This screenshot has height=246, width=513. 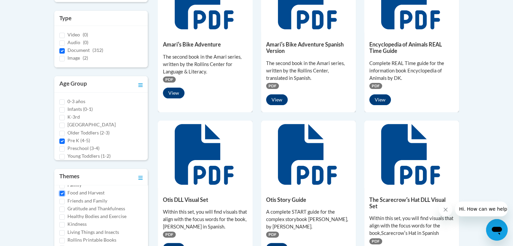 What do you see at coordinates (411, 71) in the screenshot?
I see `div: Complete REAL Time guide for the information book Encyclopedia of Animals by DK.` at bounding box center [411, 71].